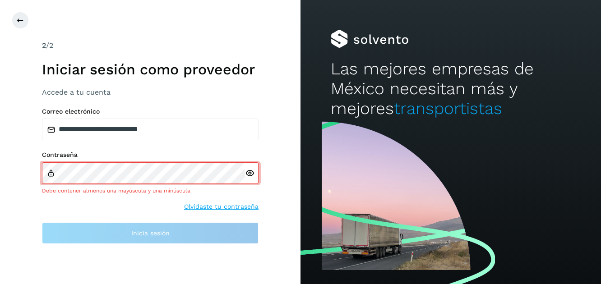 The width and height of the screenshot is (601, 284). What do you see at coordinates (150, 46) in the screenshot?
I see `div: /2` at bounding box center [150, 46].